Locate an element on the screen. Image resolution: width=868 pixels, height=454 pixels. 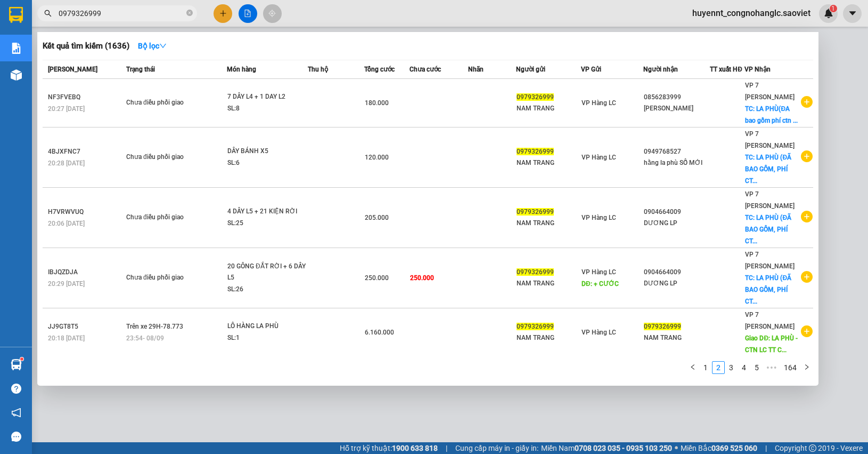
strong: Bộ lọc is located at coordinates (153, 46).